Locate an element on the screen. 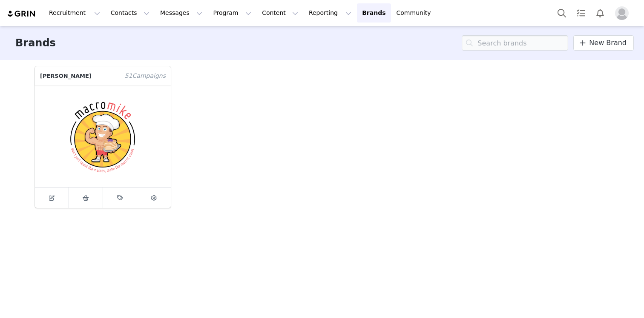 The width and height of the screenshot is (644, 318). img: placeholder-profile.jpg is located at coordinates (622, 13).